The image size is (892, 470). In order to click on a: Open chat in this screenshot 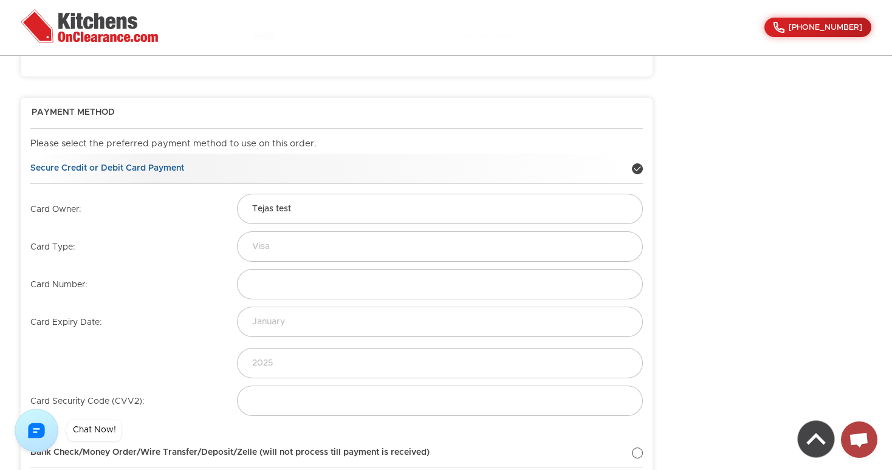, I will do `click(859, 440)`.